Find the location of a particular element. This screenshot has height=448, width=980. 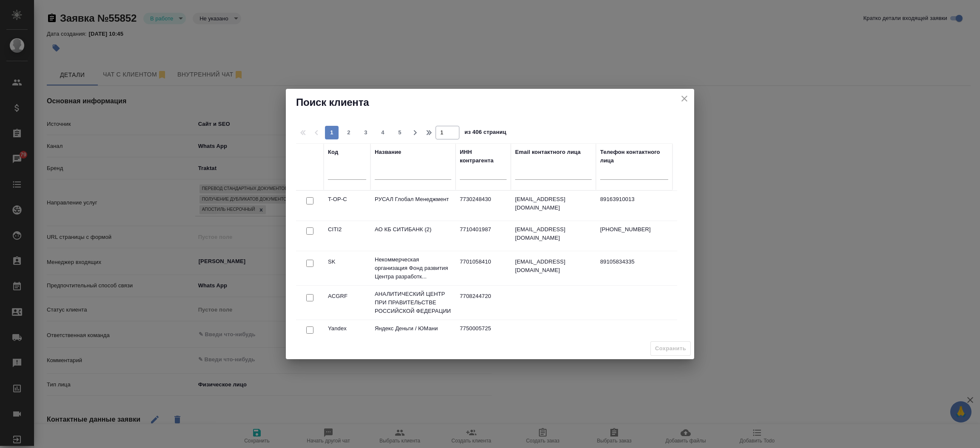

td: ACGRF is located at coordinates (347, 303).